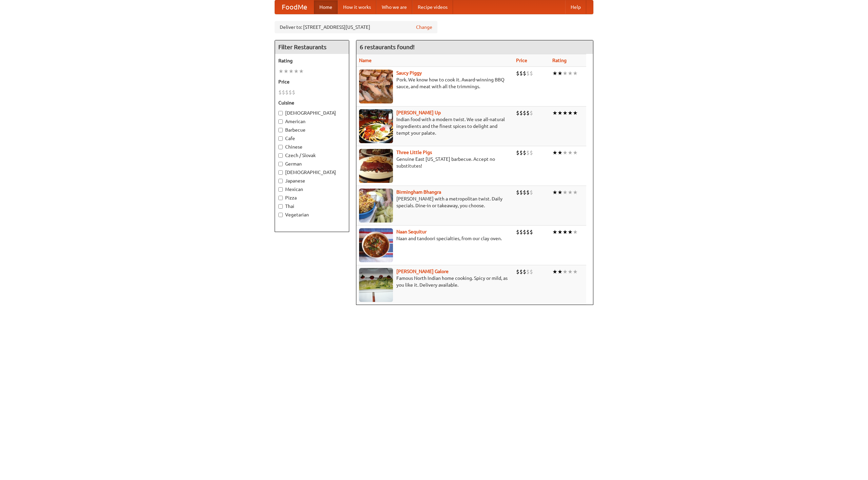 The height and width of the screenshot is (480, 868). Describe the element at coordinates (409, 73) in the screenshot. I see `a: Saucy Piggy` at that location.